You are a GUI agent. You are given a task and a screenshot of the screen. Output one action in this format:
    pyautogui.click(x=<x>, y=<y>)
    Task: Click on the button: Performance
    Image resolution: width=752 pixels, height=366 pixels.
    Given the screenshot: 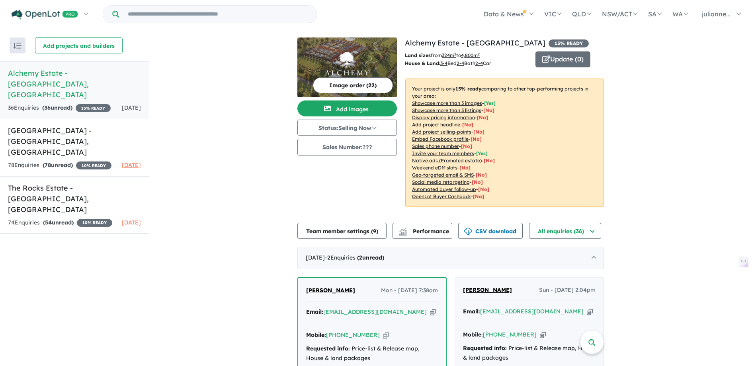 What is the action you would take?
    pyautogui.click(x=423, y=231)
    